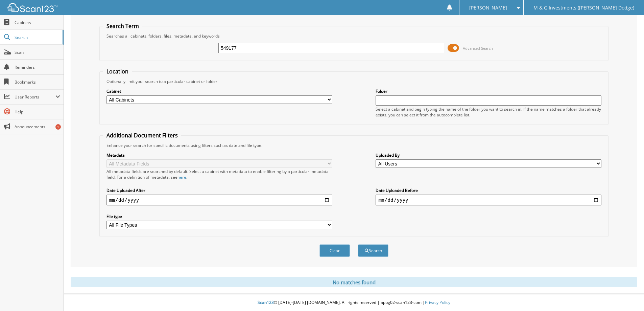 The width and height of the screenshot is (644, 311). What do you see at coordinates (373, 250) in the screenshot?
I see `button: Search` at bounding box center [373, 250].